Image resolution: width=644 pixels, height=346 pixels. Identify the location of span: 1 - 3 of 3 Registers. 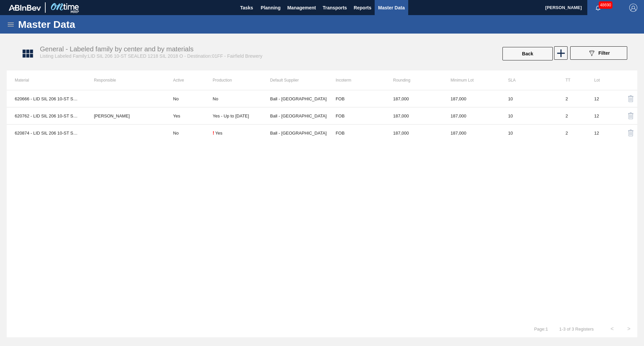
(576, 329).